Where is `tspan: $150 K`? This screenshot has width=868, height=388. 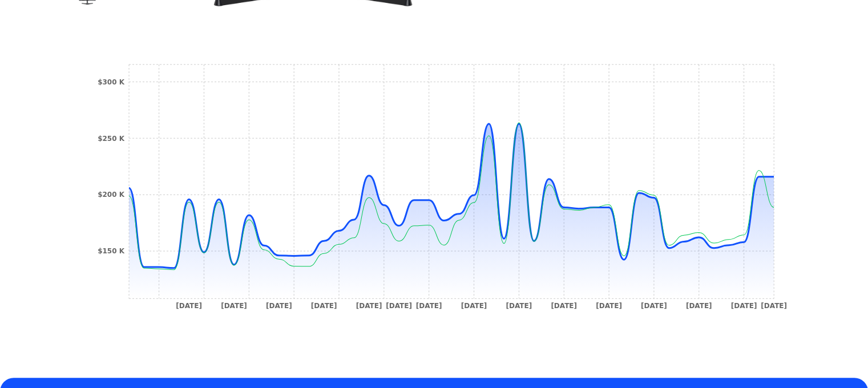
tspan: $150 K is located at coordinates (111, 251).